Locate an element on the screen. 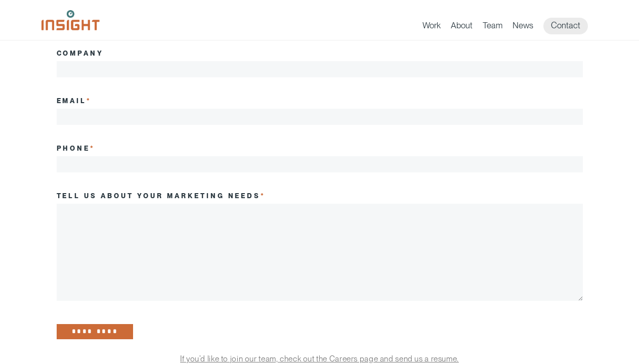 The height and width of the screenshot is (364, 639). label: Email is located at coordinates (74, 100).